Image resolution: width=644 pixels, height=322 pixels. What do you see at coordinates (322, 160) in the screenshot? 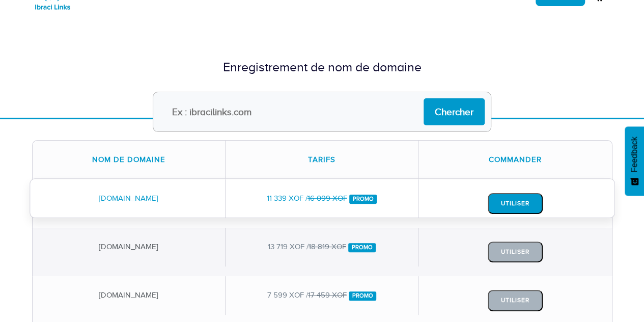
I see `div: Tarifs` at bounding box center [322, 160].